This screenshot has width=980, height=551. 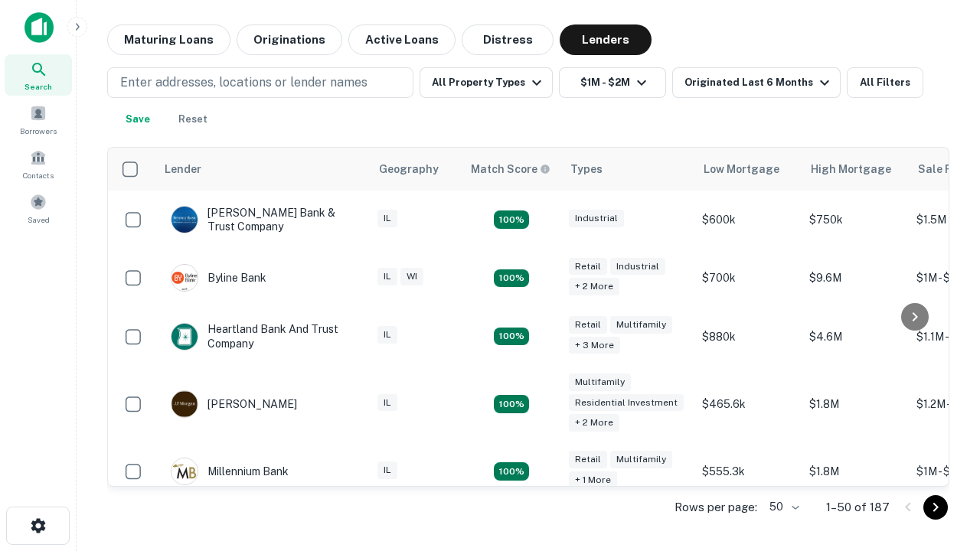 I want to click on td: $555.3k, so click(x=748, y=471).